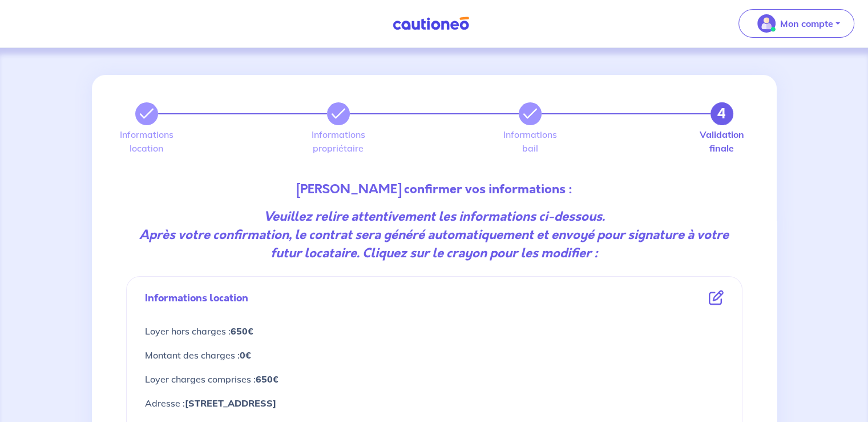  What do you see at coordinates (431, 23) in the screenshot?
I see `img: Cautioneo` at bounding box center [431, 23].